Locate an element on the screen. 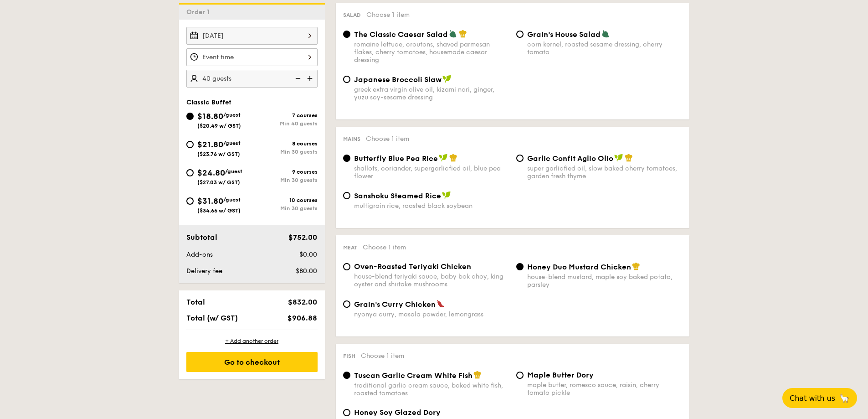 The width and height of the screenshot is (868, 419). span: ($34.66 w/ GST) is located at coordinates (219, 210).